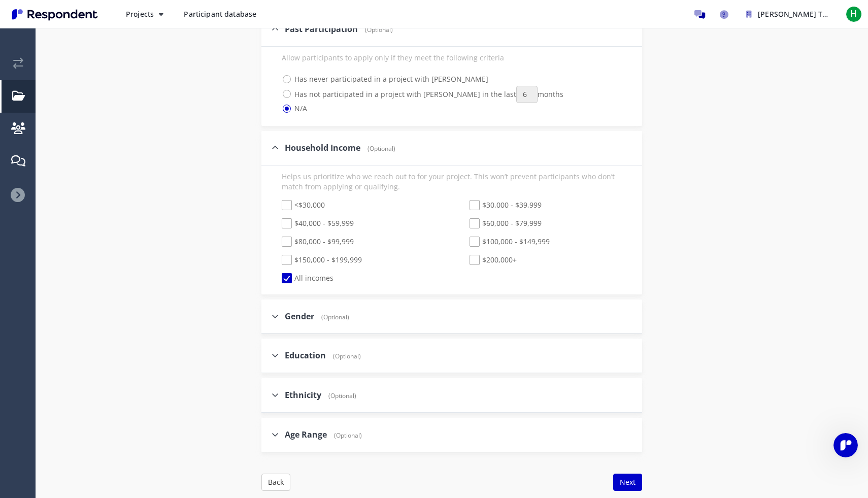  Describe the element at coordinates (55, 14) in the screenshot. I see `img: Respondent` at that location.